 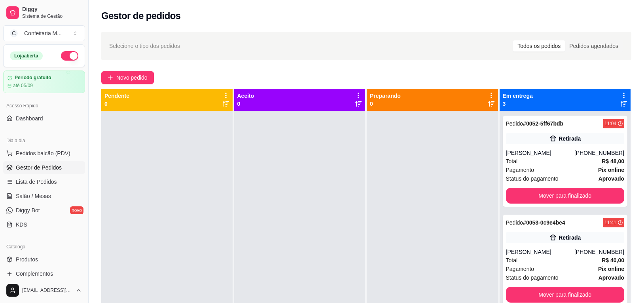 I want to click on div: 11:41, so click(x=610, y=223).